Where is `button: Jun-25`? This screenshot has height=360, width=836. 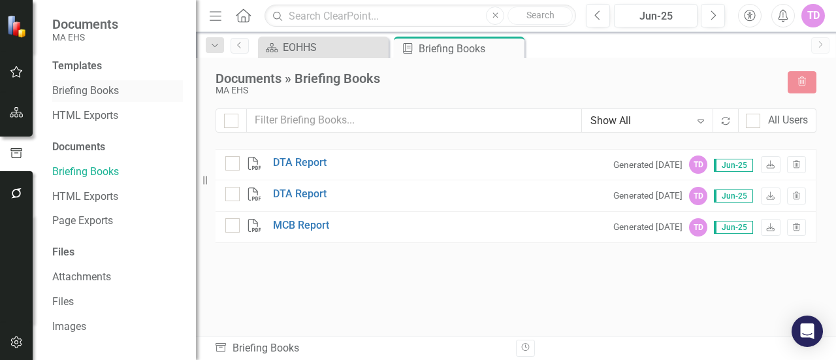 button: Jun-25 is located at coordinates (656, 16).